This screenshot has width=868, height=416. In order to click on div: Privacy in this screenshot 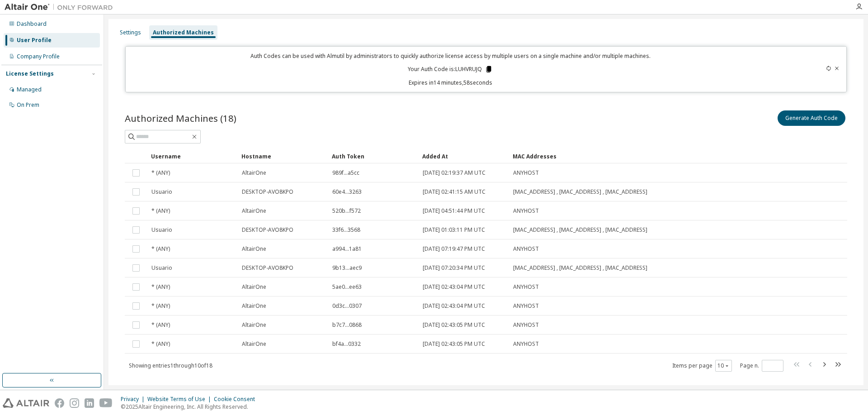, I will do `click(134, 399)`.